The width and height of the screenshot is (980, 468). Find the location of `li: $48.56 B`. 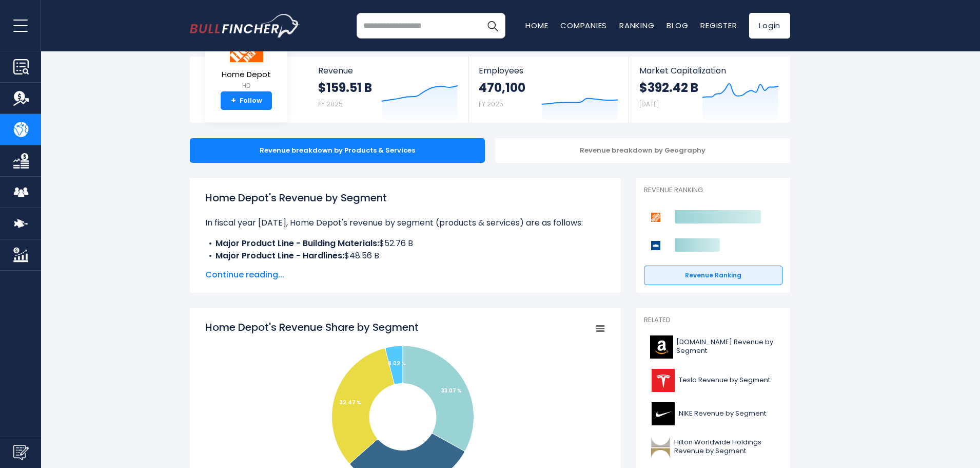

li: $48.56 B is located at coordinates (405, 256).